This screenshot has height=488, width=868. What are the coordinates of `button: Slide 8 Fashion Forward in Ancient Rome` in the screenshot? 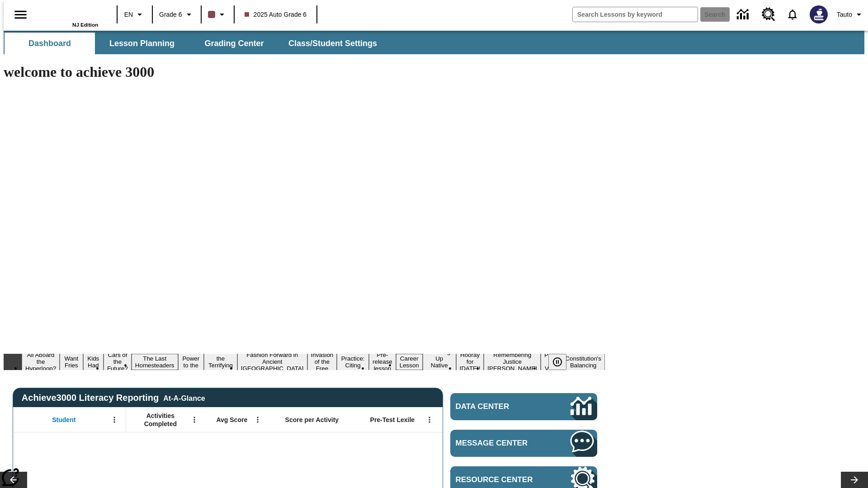 It's located at (272, 362).